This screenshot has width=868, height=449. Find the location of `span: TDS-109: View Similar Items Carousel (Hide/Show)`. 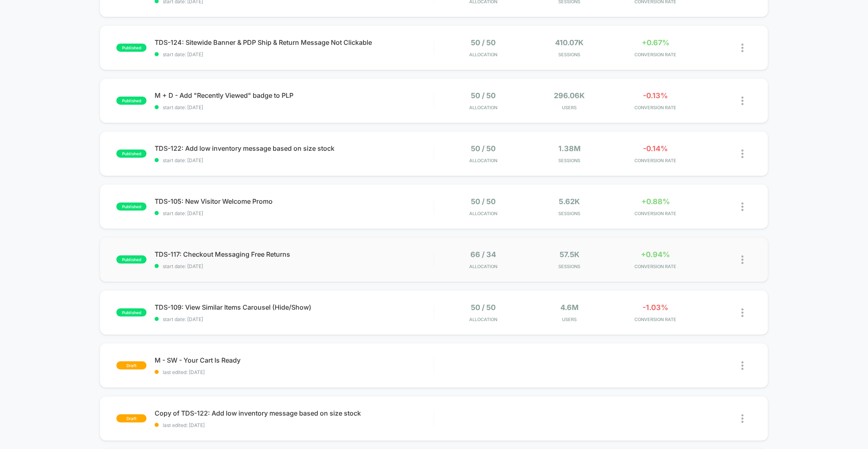

span: TDS-109: View Similar Items Carousel (Hide/Show) is located at coordinates (294, 307).